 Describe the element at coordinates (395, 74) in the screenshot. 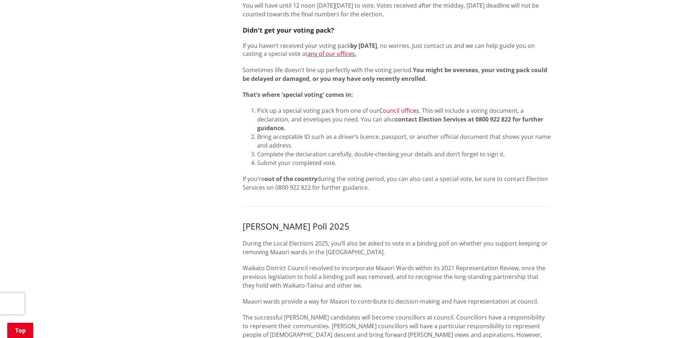

I see `strong: You might be overseas, your voting pack could be delayed or damaged, or you may have only recentl...` at that location.